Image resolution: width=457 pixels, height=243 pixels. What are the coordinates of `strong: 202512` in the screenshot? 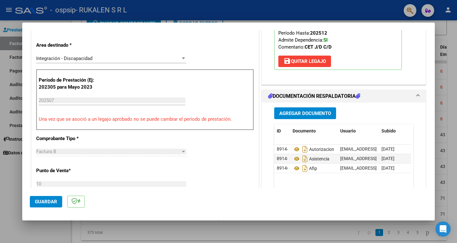 It's located at (319, 33).